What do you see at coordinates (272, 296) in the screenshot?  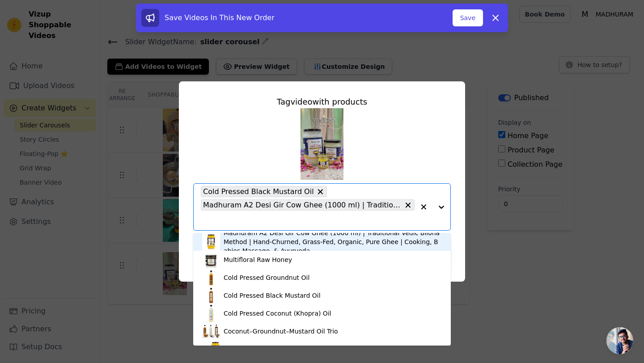 I see `div: Cold Pressed Black Mustard Oil` at bounding box center [272, 296].